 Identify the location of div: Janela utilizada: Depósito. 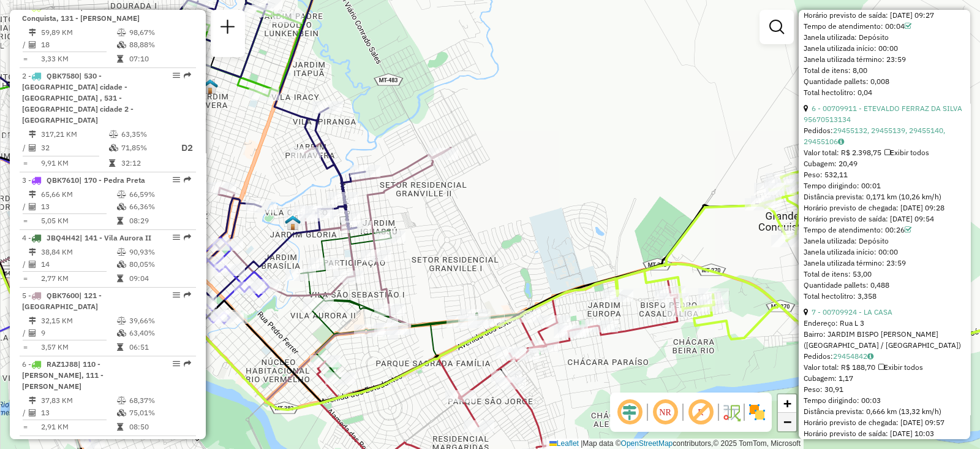
(885, 241).